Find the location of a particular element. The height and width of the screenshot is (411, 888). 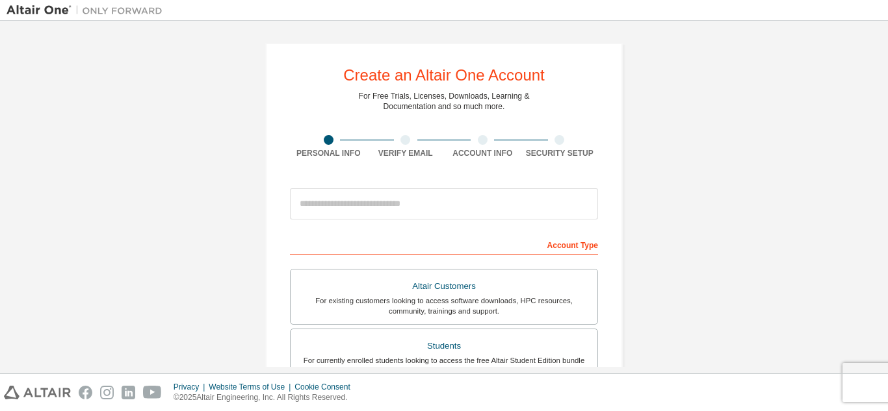

p: © 2025 Altair Engineering, Inc. All Rights Reserved. is located at coordinates (266, 398).